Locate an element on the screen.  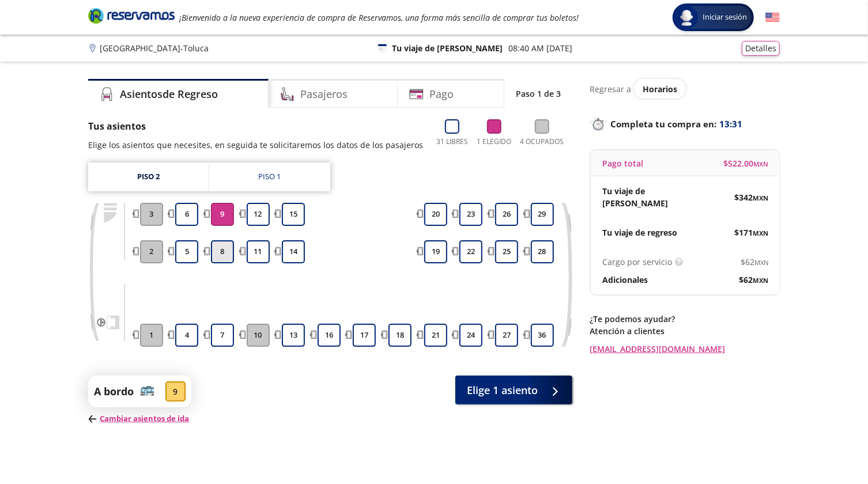
button: 8 is located at coordinates (223, 252).